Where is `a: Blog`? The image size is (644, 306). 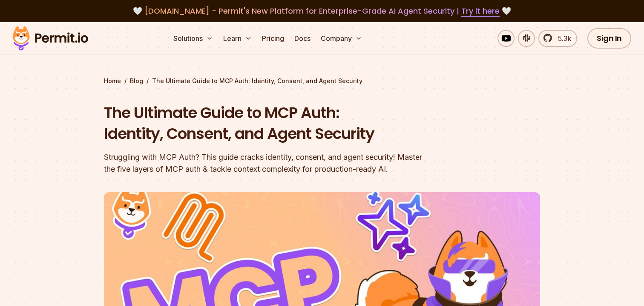
a: Blog is located at coordinates (137, 81).